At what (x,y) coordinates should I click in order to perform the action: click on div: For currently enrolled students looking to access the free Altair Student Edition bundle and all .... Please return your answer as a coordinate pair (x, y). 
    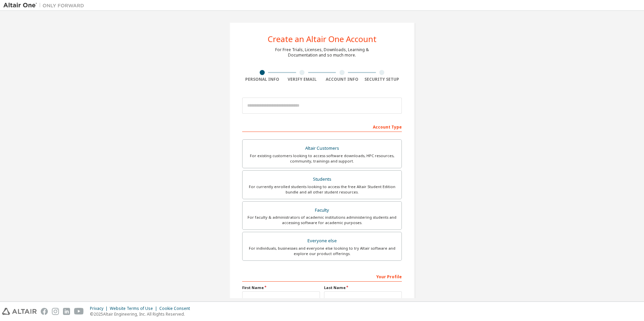
    Looking at the image, I should click on (322, 189).